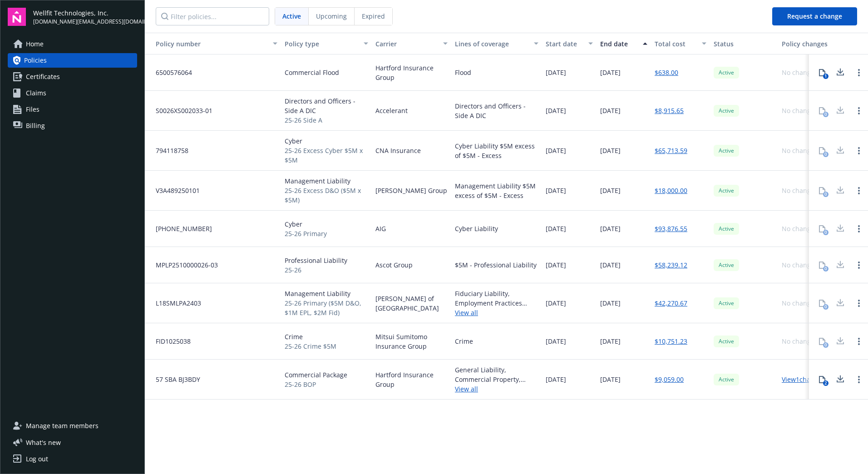  I want to click on a: Billing, so click(72, 126).